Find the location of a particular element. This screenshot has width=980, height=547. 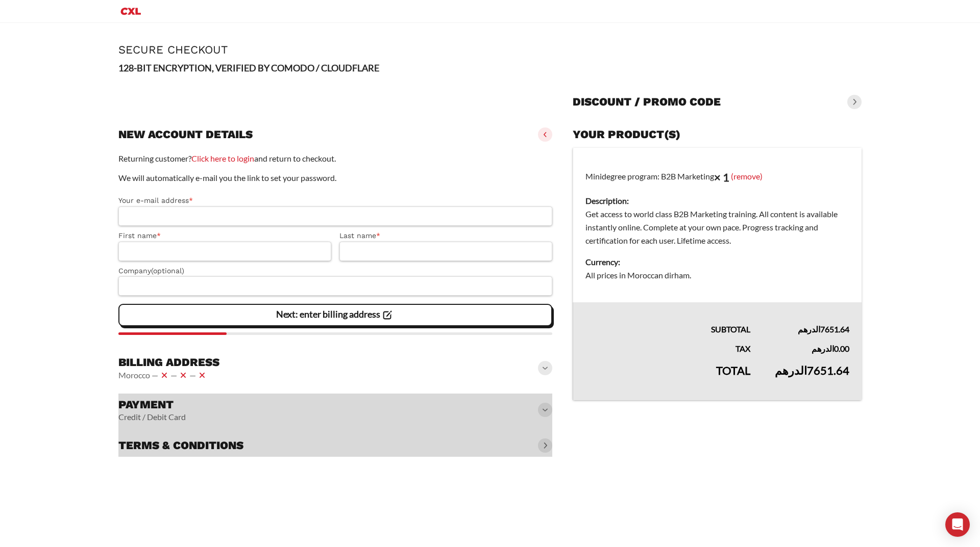

vaadin-horizontal-layout: Morocco — — — is located at coordinates (169, 375).